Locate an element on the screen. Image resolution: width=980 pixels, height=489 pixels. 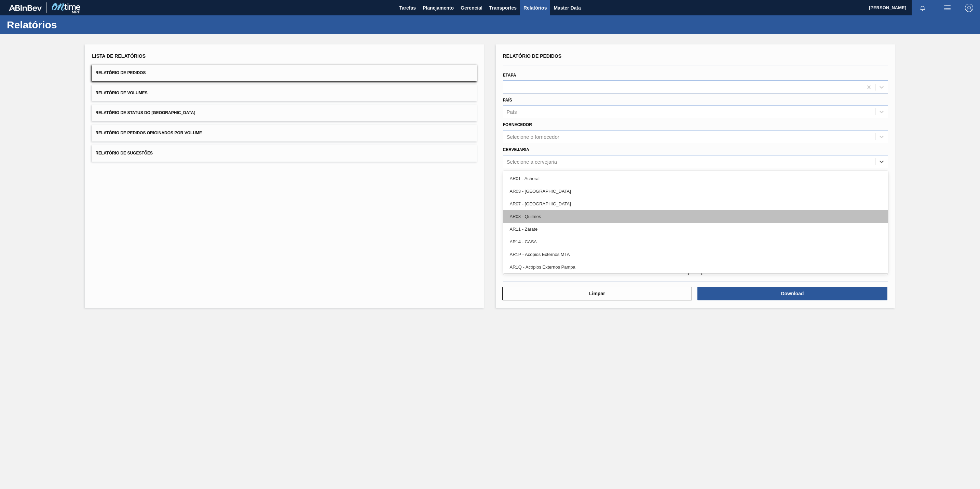
label: Cervejaria is located at coordinates (516, 150).